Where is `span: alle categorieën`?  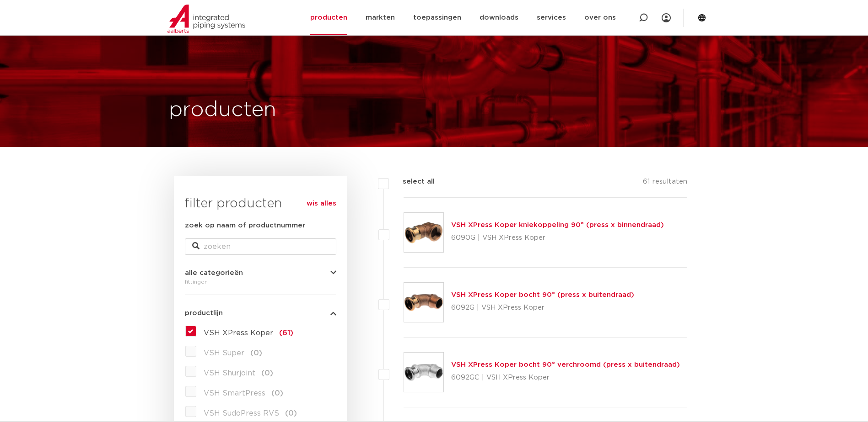 span: alle categorieën is located at coordinates (214, 273).